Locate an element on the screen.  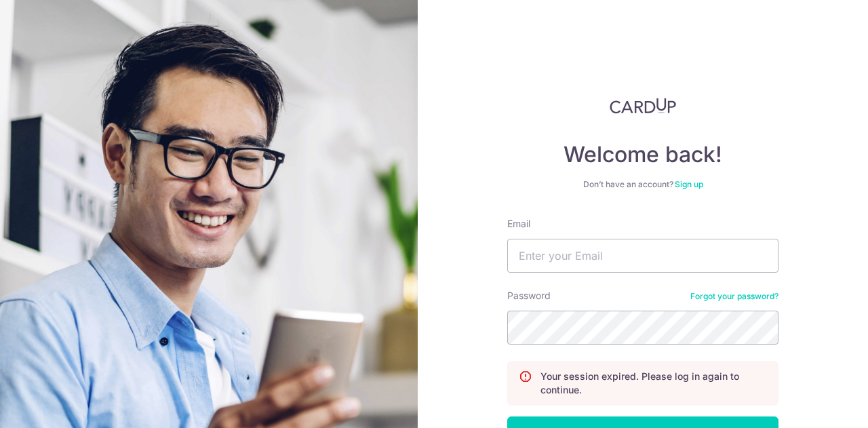
label: Email is located at coordinates (519, 224).